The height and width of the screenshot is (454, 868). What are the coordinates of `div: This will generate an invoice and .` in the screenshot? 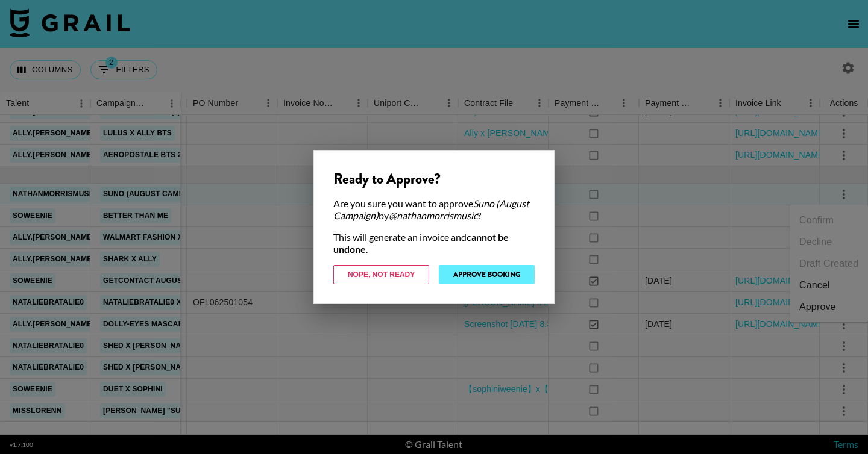 It's located at (434, 243).